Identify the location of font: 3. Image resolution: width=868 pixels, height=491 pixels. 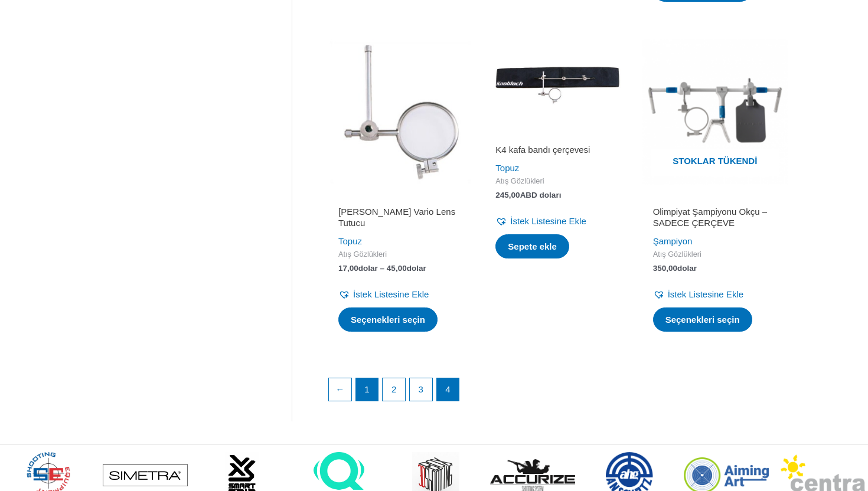
(421, 389).